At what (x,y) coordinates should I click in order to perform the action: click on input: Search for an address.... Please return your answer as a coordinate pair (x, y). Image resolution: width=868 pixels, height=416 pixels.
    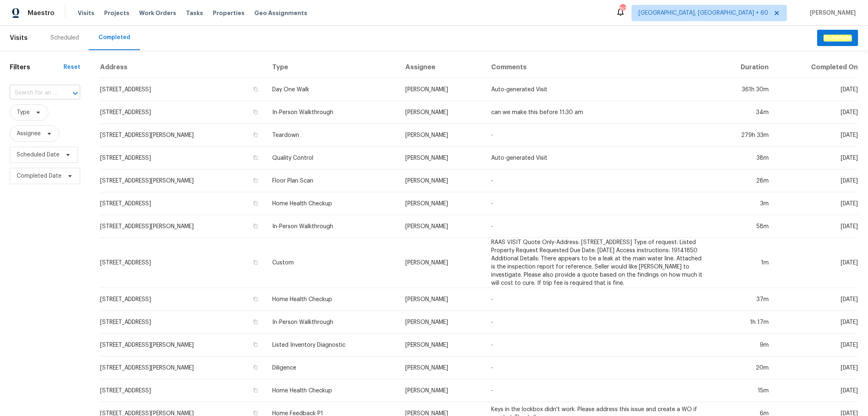
    Looking at the image, I should click on (34, 93).